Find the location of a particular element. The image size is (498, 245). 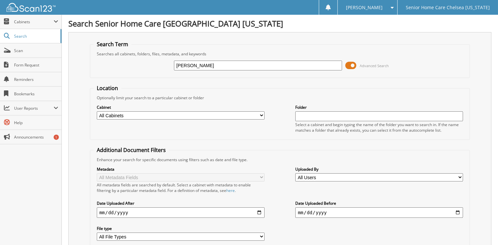

div: 1 is located at coordinates (56, 137).